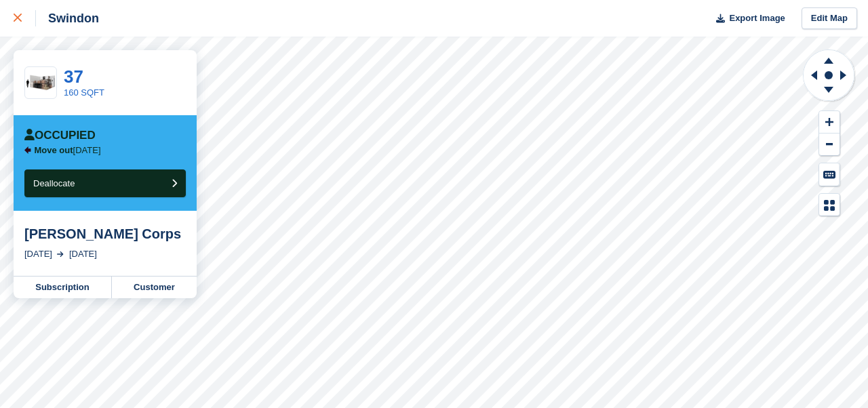 The height and width of the screenshot is (408, 868). What do you see at coordinates (829, 174) in the screenshot?
I see `button: Keyboard Shortcuts` at bounding box center [829, 174].